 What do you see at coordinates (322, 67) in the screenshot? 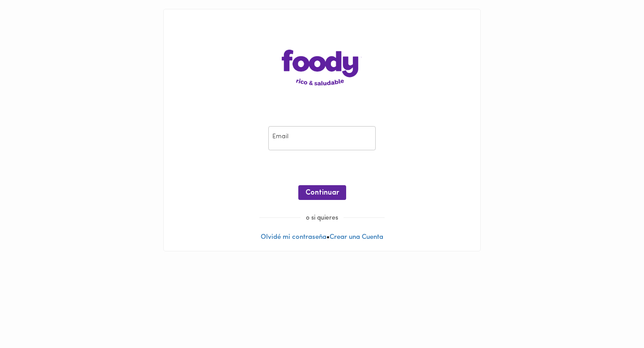
I see `img: logo-main-page.png` at bounding box center [322, 67].